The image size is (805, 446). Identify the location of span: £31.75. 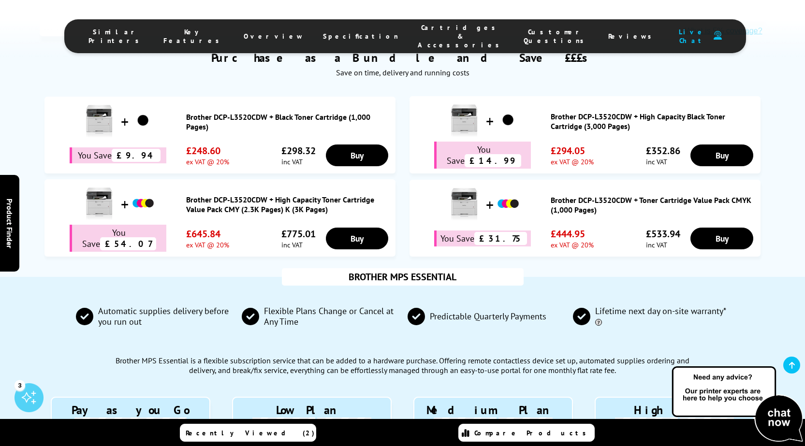
(501, 238).